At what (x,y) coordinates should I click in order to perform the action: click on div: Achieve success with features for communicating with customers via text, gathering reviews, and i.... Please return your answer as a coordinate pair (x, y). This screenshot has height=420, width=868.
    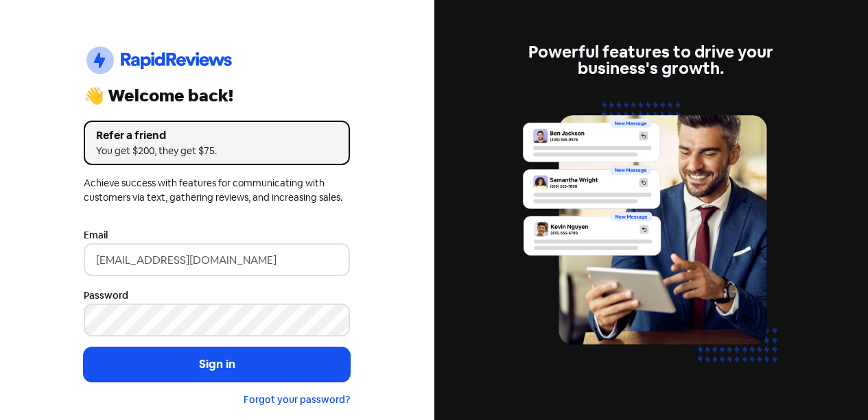
    Looking at the image, I should click on (216, 191).